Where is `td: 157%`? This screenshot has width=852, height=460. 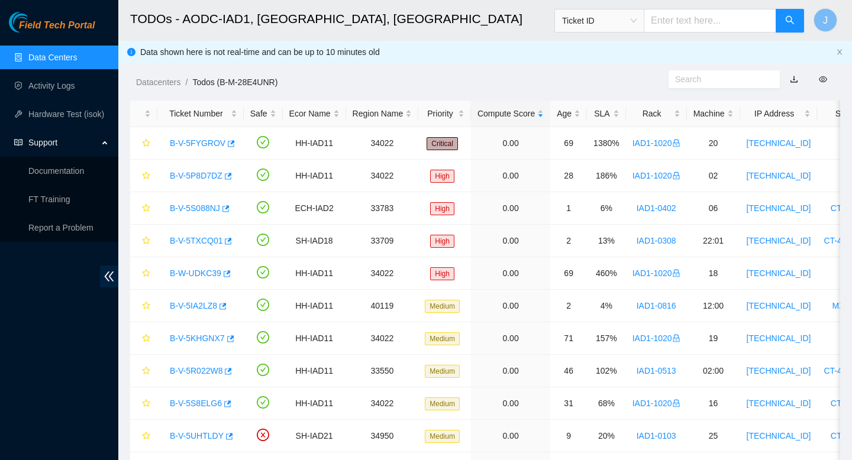
td: 157% is located at coordinates (607, 339).